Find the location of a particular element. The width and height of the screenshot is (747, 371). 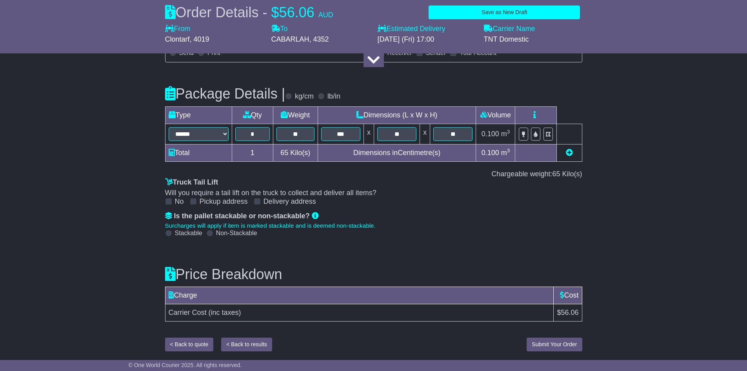

td: Total is located at coordinates (198, 153).